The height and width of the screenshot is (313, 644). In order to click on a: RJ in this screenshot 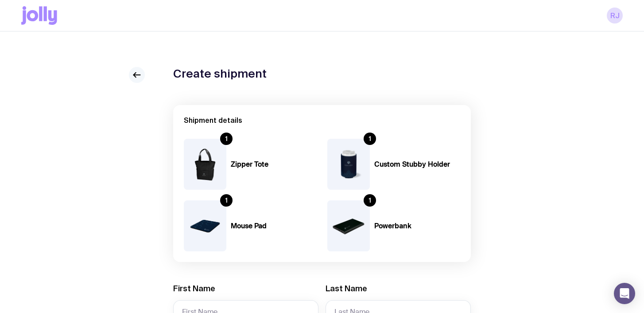, I will do `click(615, 16)`.